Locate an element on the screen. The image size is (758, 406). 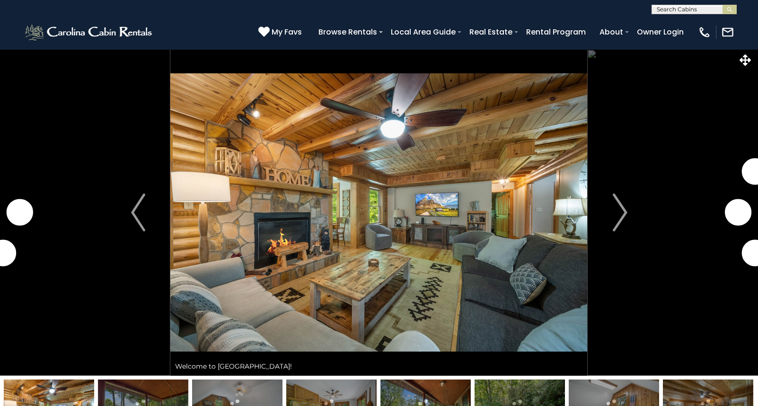
a: About is located at coordinates (611, 32).